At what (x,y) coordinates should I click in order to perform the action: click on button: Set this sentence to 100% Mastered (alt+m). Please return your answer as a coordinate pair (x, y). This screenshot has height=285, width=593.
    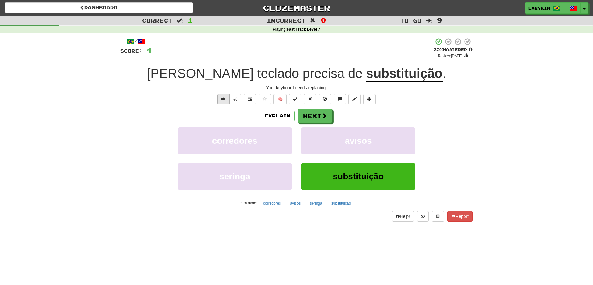
    Looking at the image, I should click on (295, 99).